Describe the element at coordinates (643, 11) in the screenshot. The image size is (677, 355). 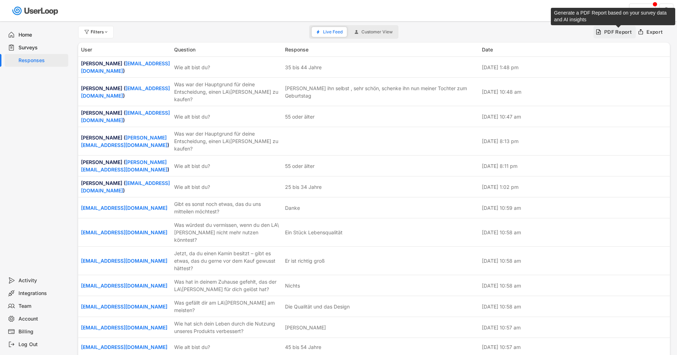
I see `div: Updates` at that location.